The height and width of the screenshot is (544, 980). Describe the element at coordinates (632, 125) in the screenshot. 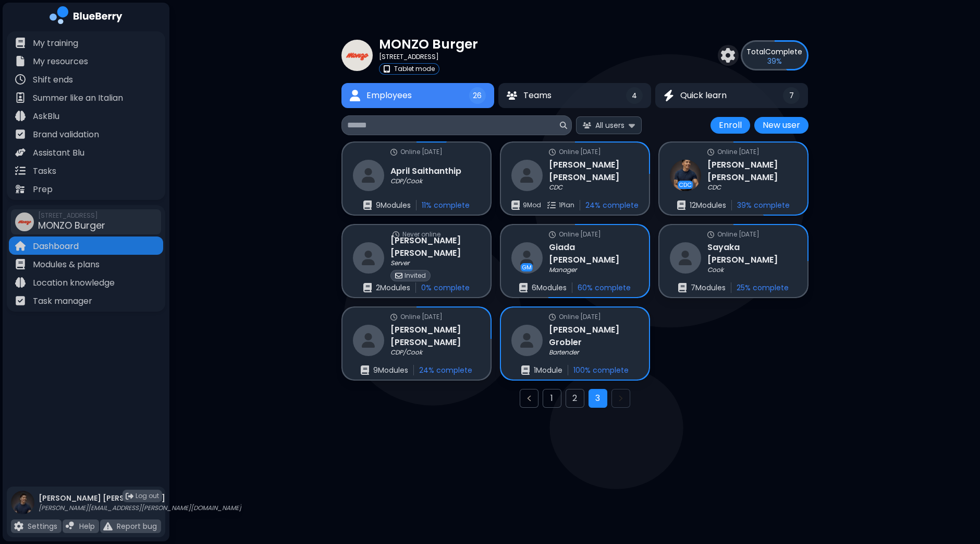

I see `img: expand` at that location.